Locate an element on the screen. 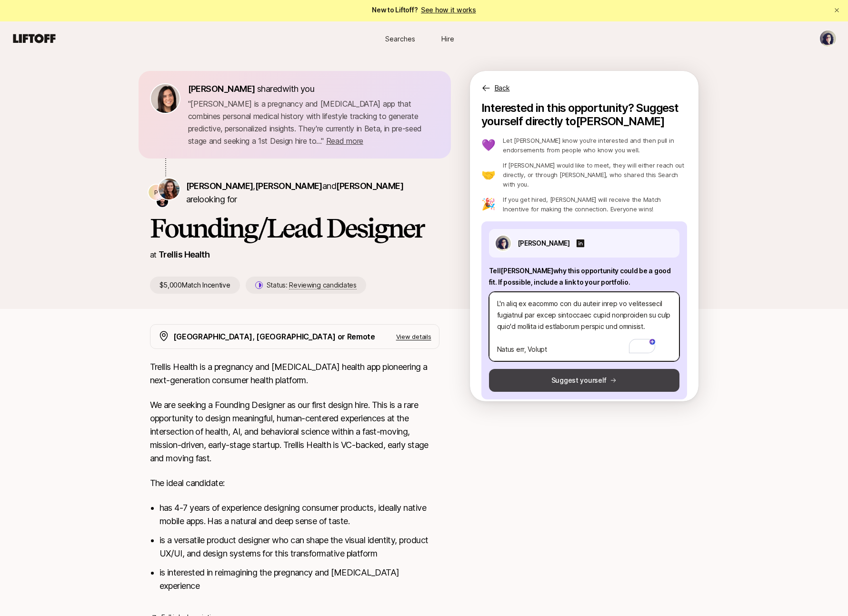  button: Isabel Sousa is located at coordinates (828, 39).